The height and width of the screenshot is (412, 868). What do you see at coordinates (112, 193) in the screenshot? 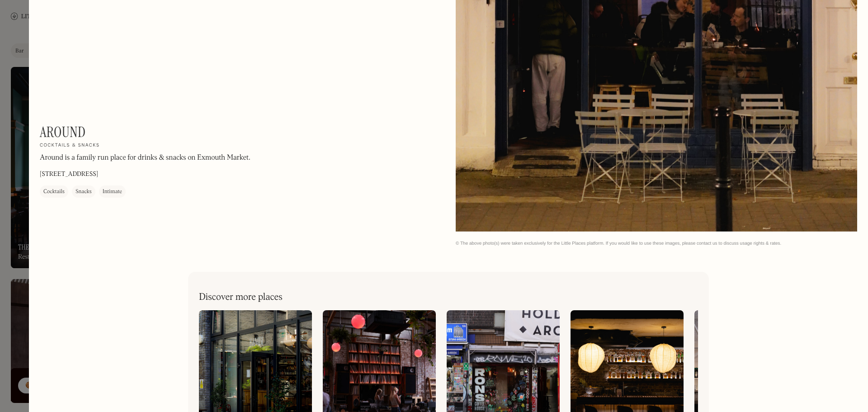
I see `div: Intimate` at bounding box center [112, 193].